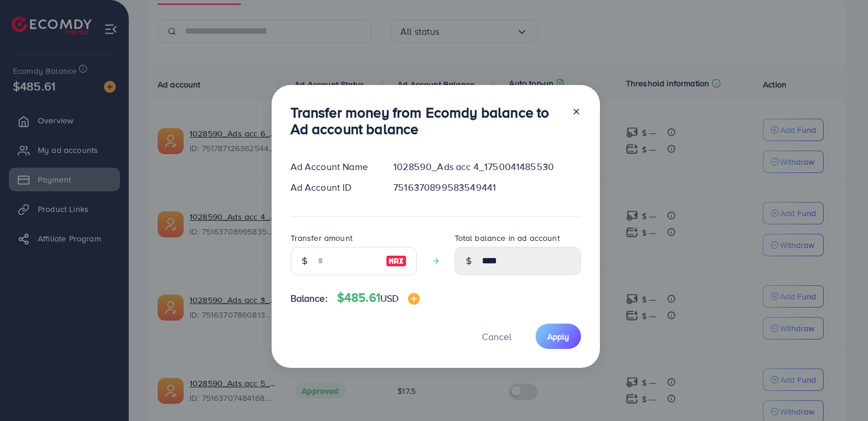  Describe the element at coordinates (379, 298) in the screenshot. I see `h4: $485.61` at that location.